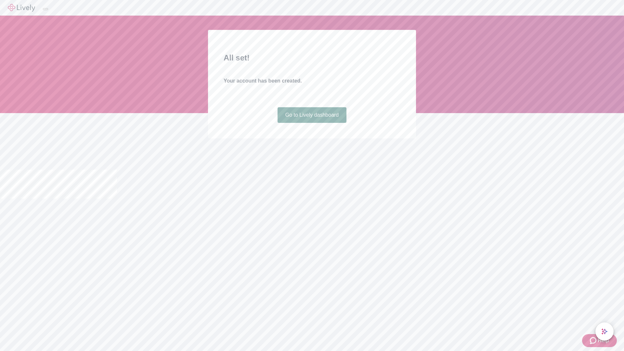 The width and height of the screenshot is (624, 351). Describe the element at coordinates (603, 340) in the screenshot. I see `span: Help` at that location.